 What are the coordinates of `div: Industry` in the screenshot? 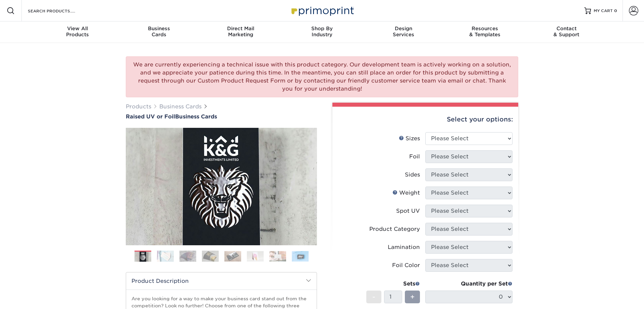 It's located at (322, 32).